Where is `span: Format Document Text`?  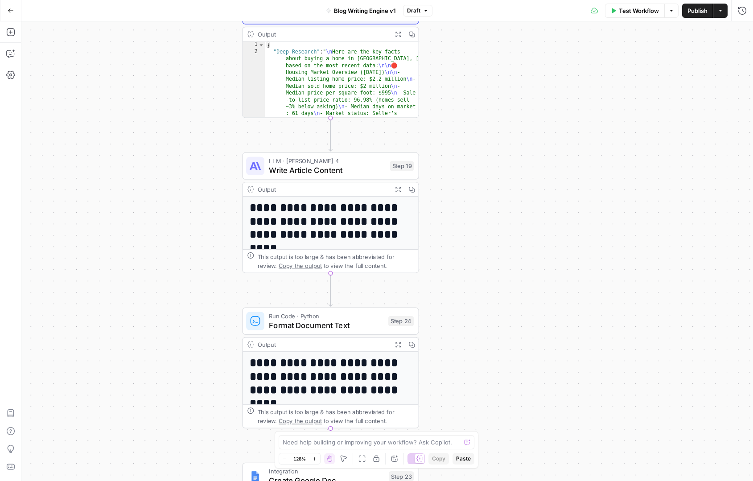 span: Format Document Text is located at coordinates (326, 325).